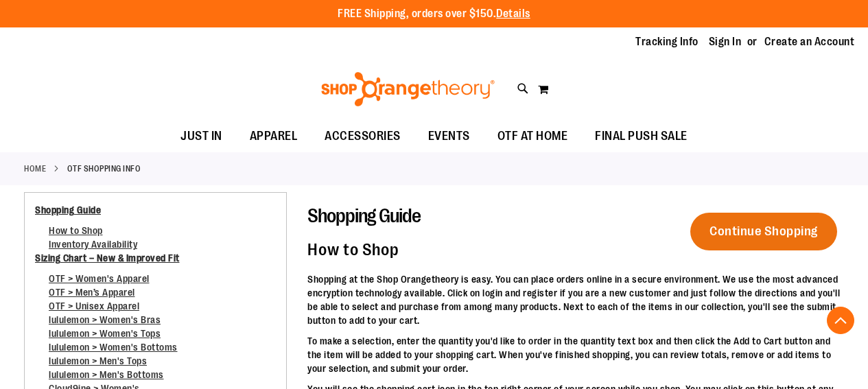 This screenshot has width=868, height=389. What do you see at coordinates (113, 350) in the screenshot?
I see `a: lululemon > Women's Bottoms` at bounding box center [113, 350].